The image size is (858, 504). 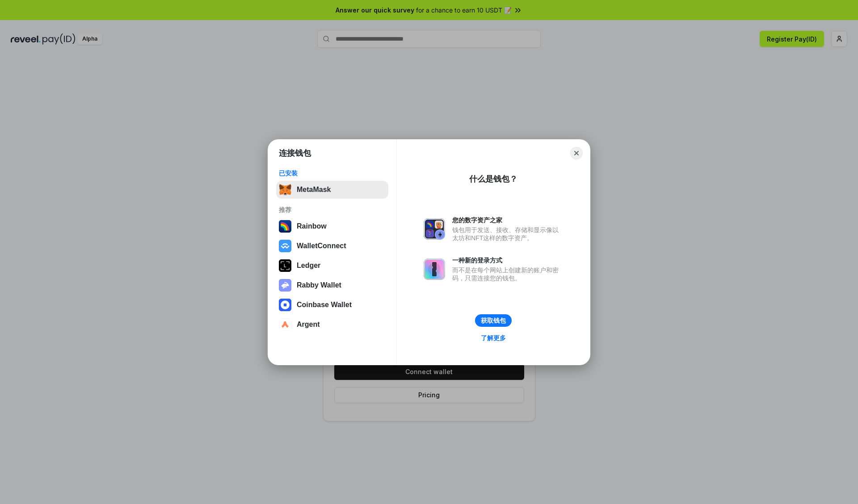 I want to click on button: Rabby Wallet, so click(x=332, y=285).